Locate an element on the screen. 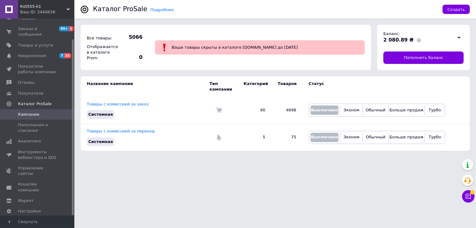 This screenshot has width=476, height=228. span: 5066 is located at coordinates (132, 37).